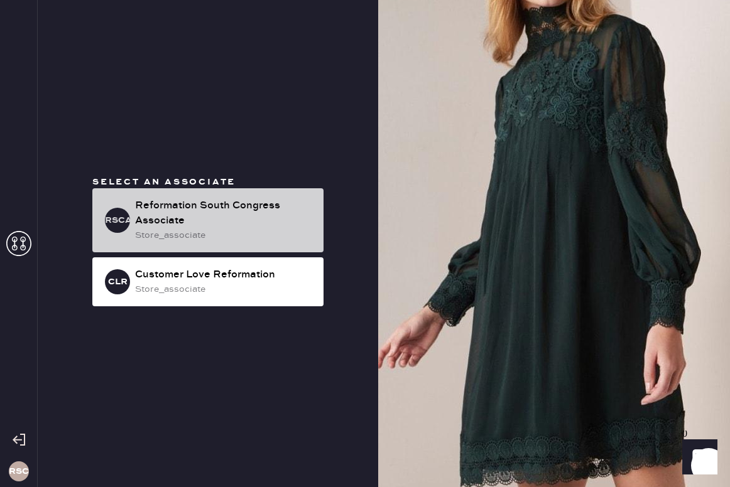 This screenshot has width=730, height=487. I want to click on h3: RSC, so click(19, 472).